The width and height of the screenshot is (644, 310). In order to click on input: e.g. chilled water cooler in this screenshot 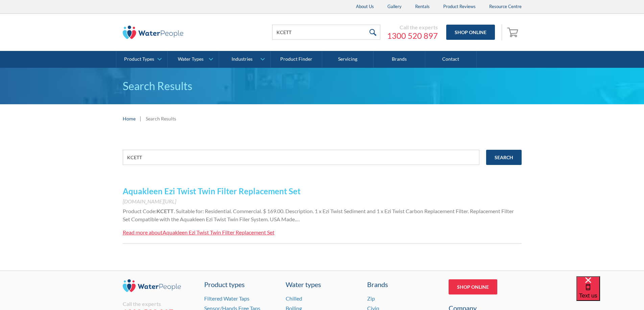, I will do `click(301, 157)`.